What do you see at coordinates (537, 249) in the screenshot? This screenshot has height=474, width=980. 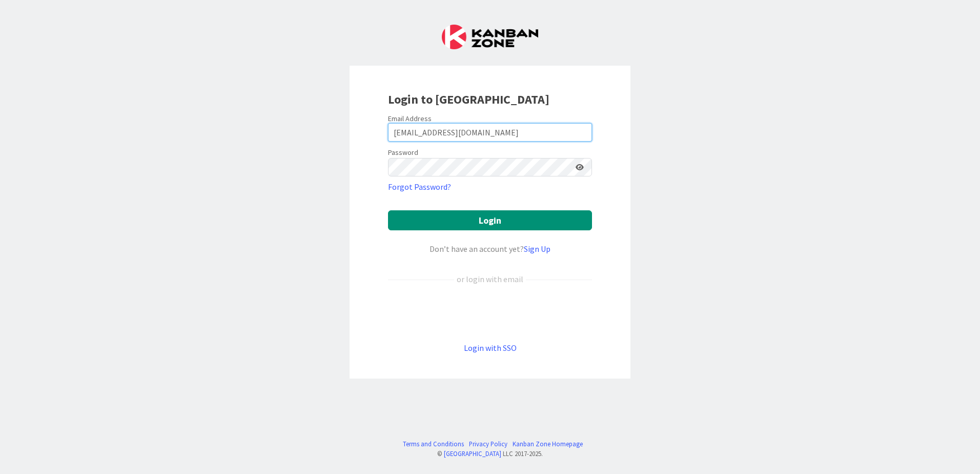 I see `a: Sign Up` at bounding box center [537, 249].